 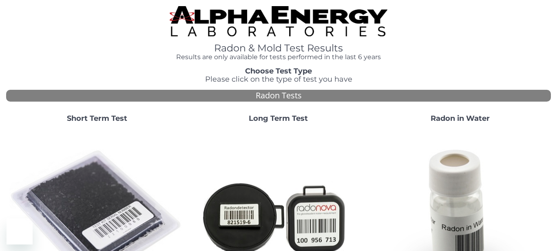 What do you see at coordinates (278, 79) in the screenshot?
I see `span: Please click on the type of test you have` at bounding box center [278, 79].